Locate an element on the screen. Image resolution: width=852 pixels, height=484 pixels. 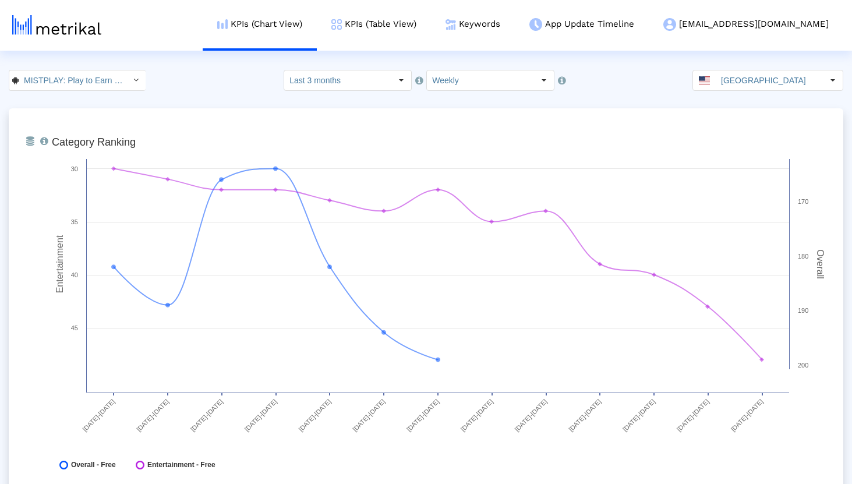
text: 40 is located at coordinates (75, 275).